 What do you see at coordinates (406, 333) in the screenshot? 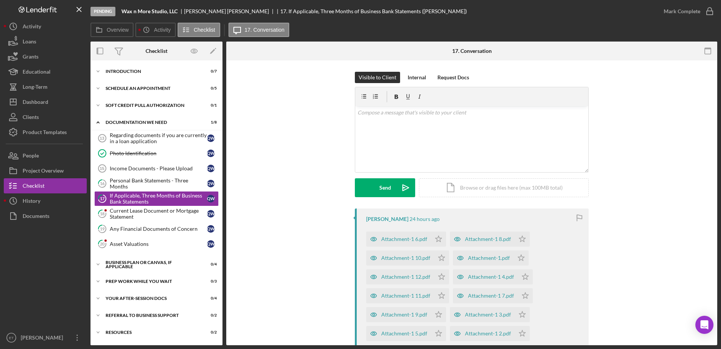
I see `button: Attachment-1 5.pdf` at bounding box center [406, 333].